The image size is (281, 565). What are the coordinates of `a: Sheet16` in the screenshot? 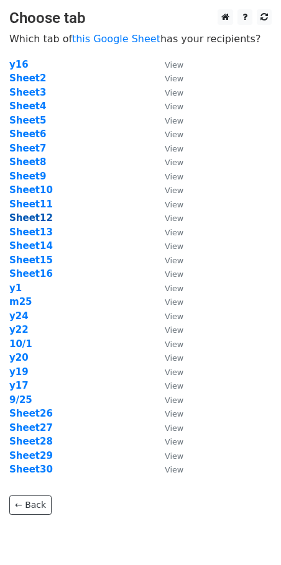 It's located at (31, 274).